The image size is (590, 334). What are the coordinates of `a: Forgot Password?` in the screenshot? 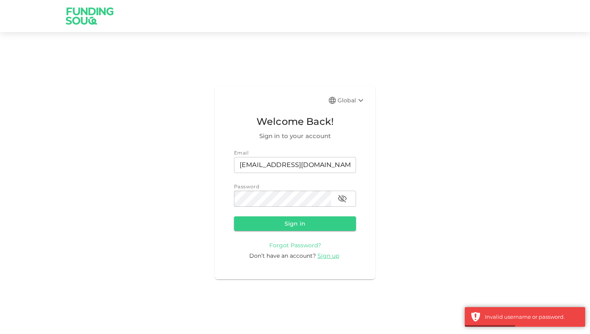 It's located at (295, 245).